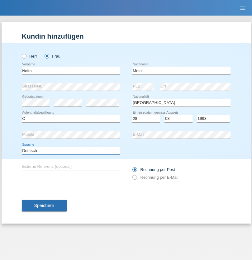  What do you see at coordinates (243, 8) in the screenshot?
I see `a: menu` at bounding box center [243, 8].